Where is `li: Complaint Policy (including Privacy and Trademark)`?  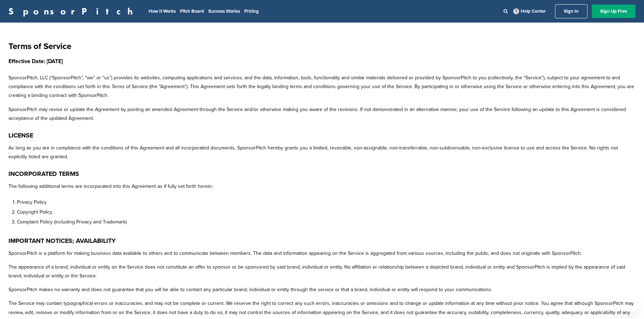
li: Complaint Policy (including Privacy and Trademark) is located at coordinates (326, 222).